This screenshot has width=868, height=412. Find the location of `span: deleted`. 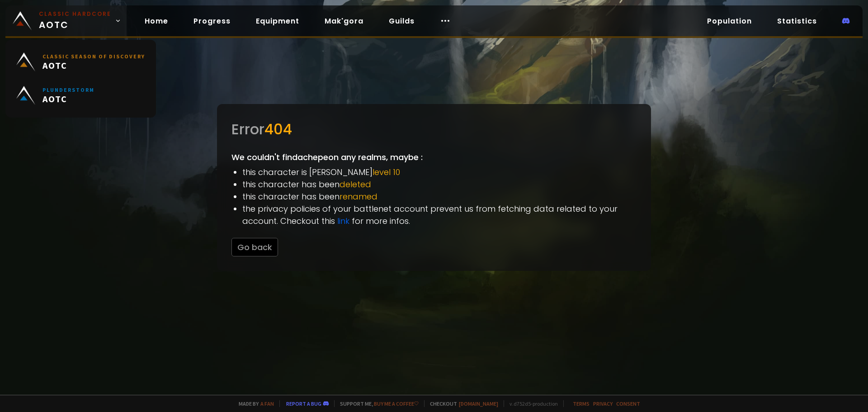

span: deleted is located at coordinates (356, 184).